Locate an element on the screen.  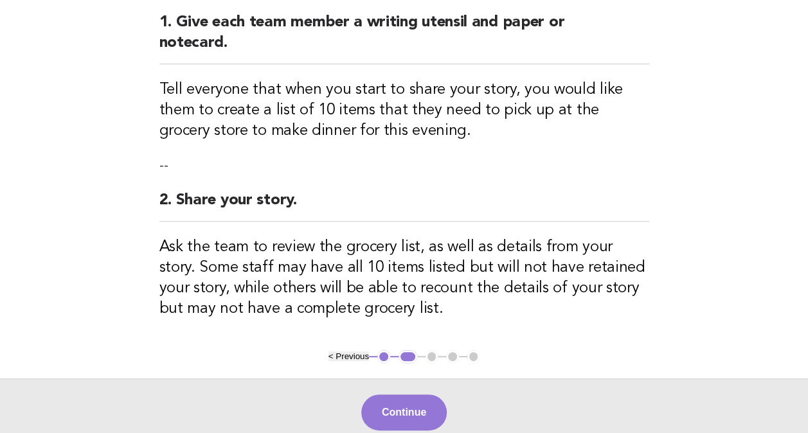
button: Continue is located at coordinates (404, 413).